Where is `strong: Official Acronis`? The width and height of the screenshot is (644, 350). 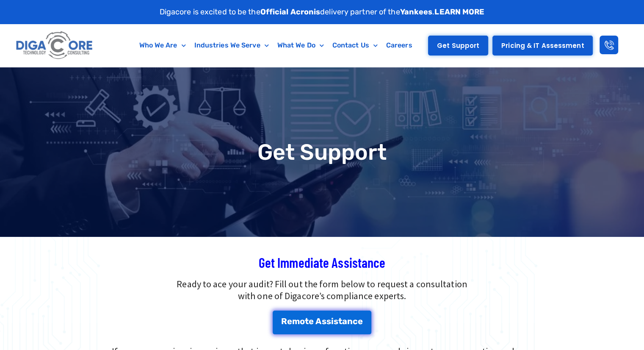 strong: Official Acronis is located at coordinates (290, 12).